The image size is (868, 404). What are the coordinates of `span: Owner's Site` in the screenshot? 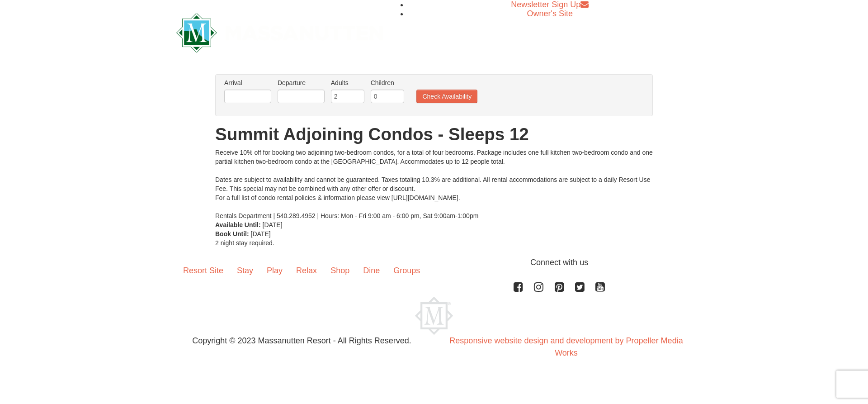 It's located at (550, 13).